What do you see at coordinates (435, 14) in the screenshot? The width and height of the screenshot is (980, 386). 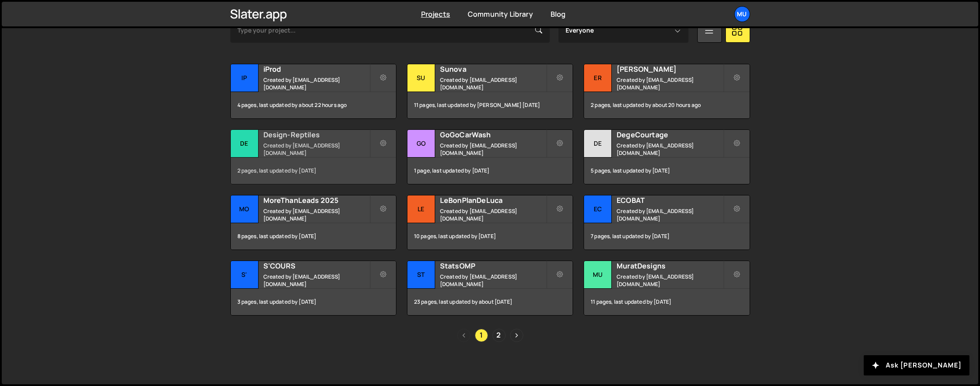 I see `a: Projects` at bounding box center [435, 14].